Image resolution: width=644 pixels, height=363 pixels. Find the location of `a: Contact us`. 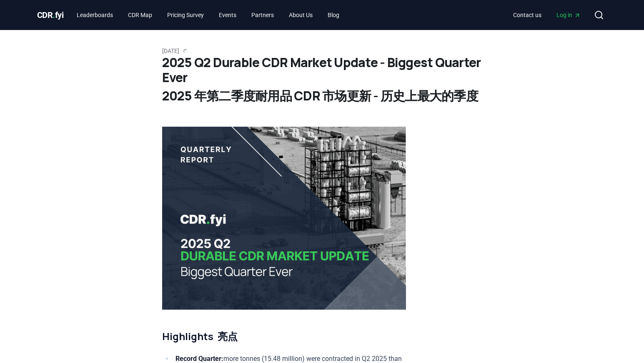

a: Contact us is located at coordinates (527, 15).